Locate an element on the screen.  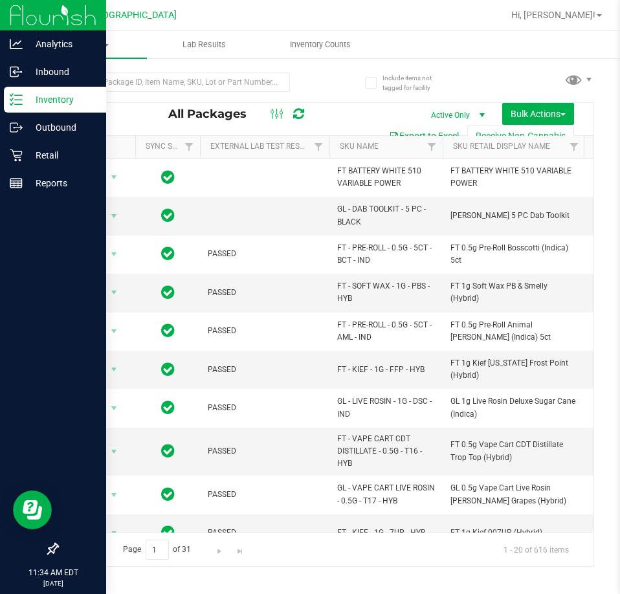
span: Lab Results is located at coordinates (204, 45).